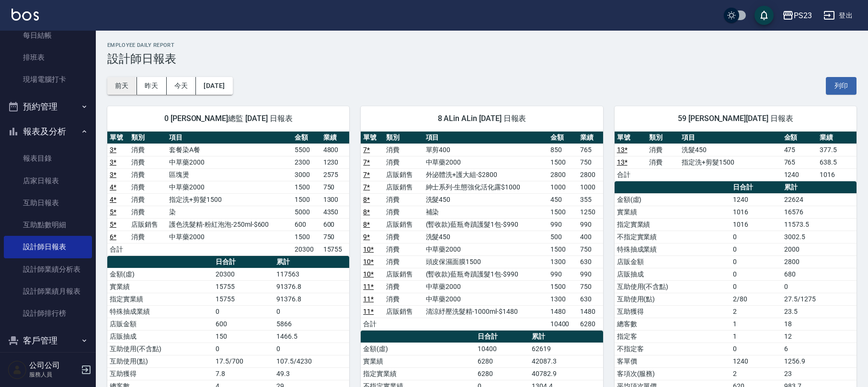 Image resolution: width=868 pixels, height=387 pixels. Describe the element at coordinates (48, 291) in the screenshot. I see `a: 設計師業績月報表` at that location.